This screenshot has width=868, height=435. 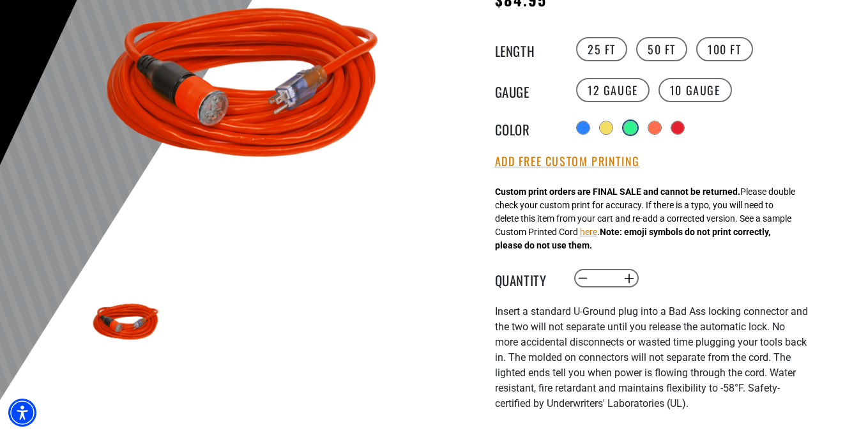 I want to click on strong: Custom print orders are FINAL SALE and cannot be returned., so click(x=618, y=191).